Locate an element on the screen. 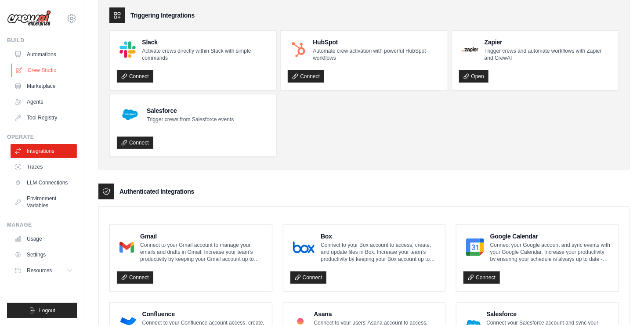 Image resolution: width=644 pixels, height=325 pixels. a: Tool Registry is located at coordinates (43, 117).